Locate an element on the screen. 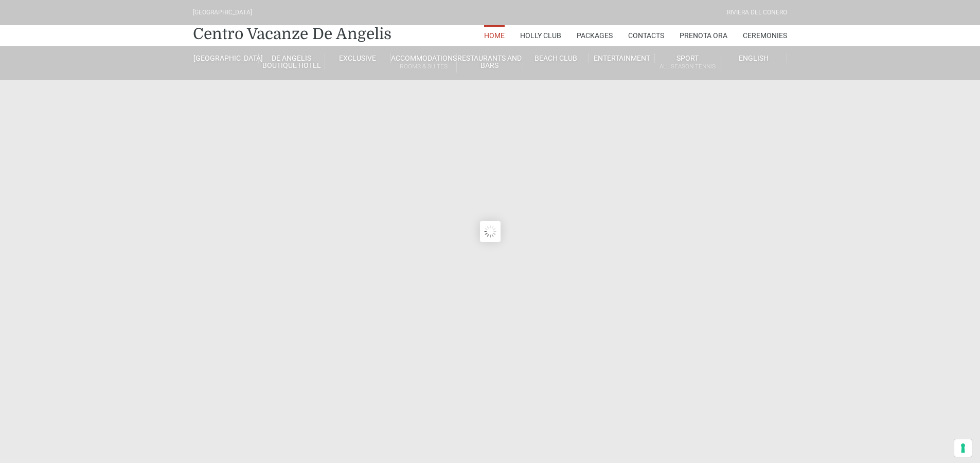 The image size is (980, 465). a: Home is located at coordinates (494, 36).